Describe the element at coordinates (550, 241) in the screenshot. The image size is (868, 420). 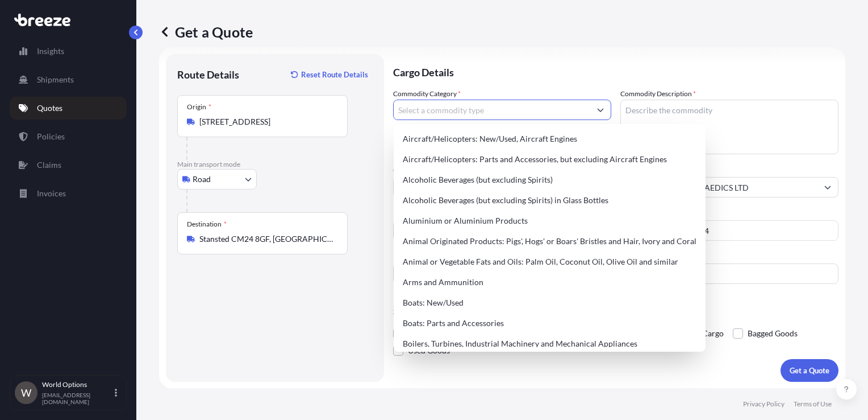
I see `div: Animal Originated Products: Pigs', Hogs' or Boars' Bristles and Hair, Ivory and Coral` at that location.